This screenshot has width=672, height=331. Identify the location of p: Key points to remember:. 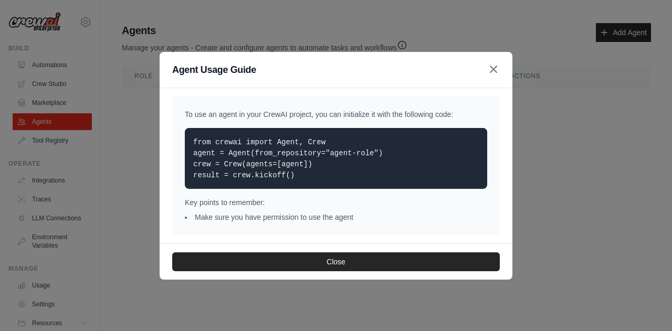
(336, 203).